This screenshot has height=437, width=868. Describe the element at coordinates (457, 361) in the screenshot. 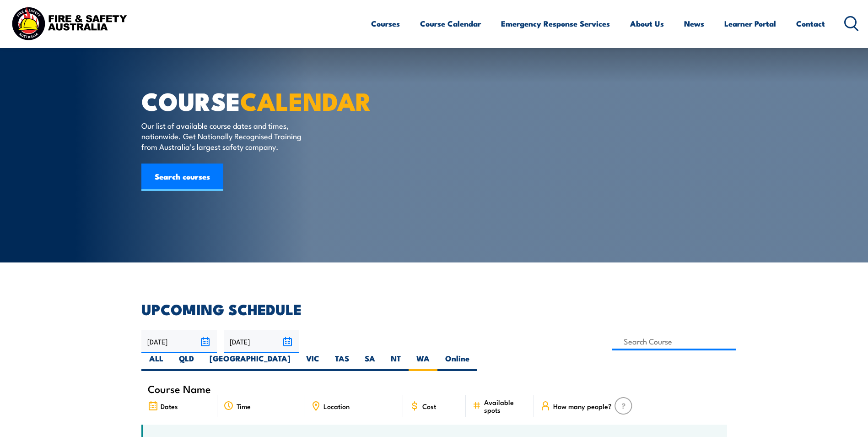

I see `label: Online` at that location.